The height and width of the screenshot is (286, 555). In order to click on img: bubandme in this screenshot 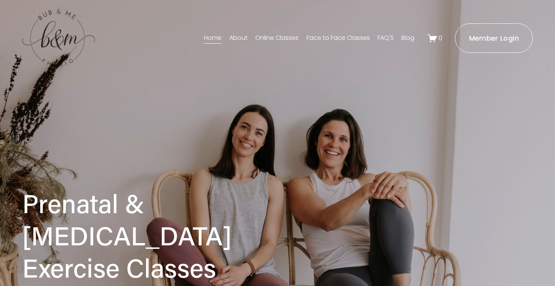, I will do `click(59, 38)`.